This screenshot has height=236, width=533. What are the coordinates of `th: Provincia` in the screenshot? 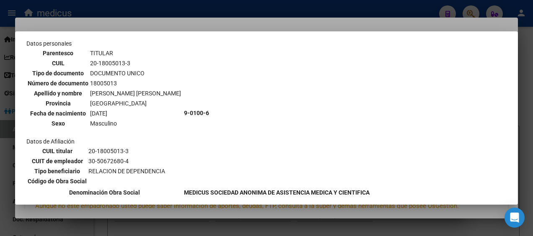 It's located at (58, 103).